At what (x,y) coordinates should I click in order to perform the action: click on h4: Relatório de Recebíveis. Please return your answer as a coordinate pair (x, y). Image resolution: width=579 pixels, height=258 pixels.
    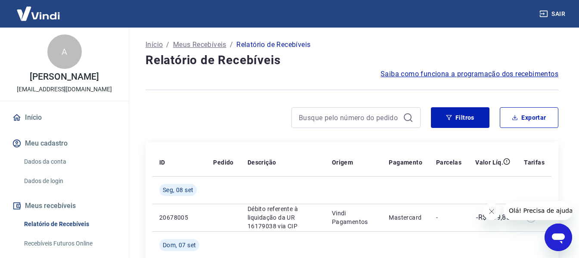
    Looking at the image, I should click on (352, 60).